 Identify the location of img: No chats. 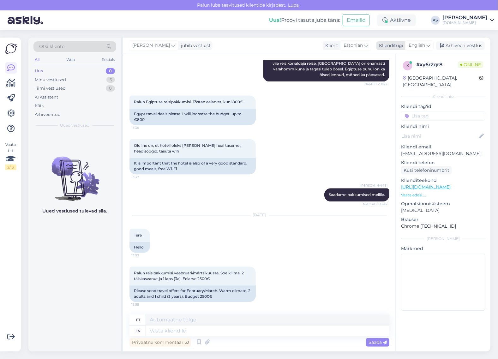
(75, 174).